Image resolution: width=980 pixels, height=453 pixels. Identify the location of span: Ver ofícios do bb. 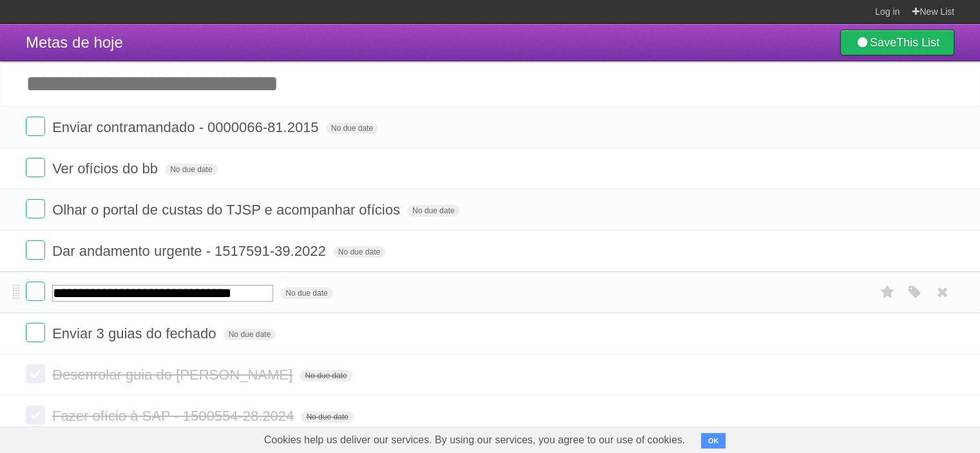
(106, 168).